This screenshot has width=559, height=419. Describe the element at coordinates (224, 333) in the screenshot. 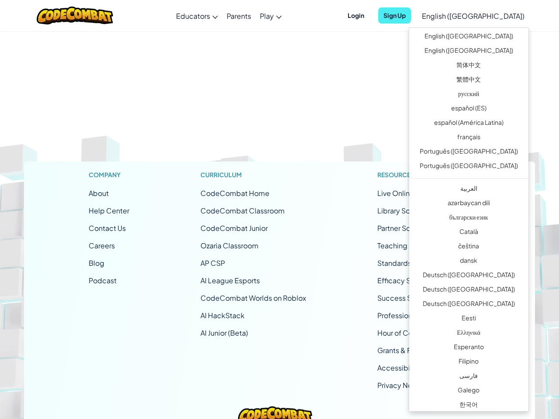

I see `a: AI Junior (Beta)` at that location.